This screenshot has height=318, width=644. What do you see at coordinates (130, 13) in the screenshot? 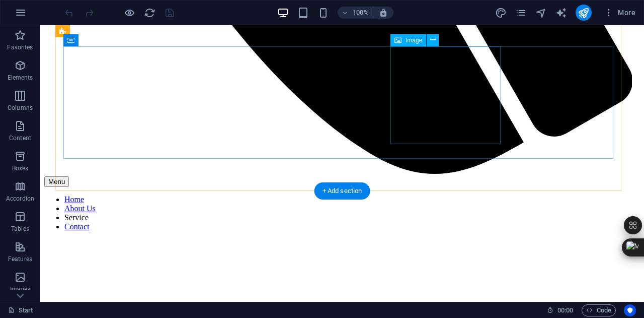
I see `button: Click here to leave preview mode and continue editing` at bounding box center [130, 13].